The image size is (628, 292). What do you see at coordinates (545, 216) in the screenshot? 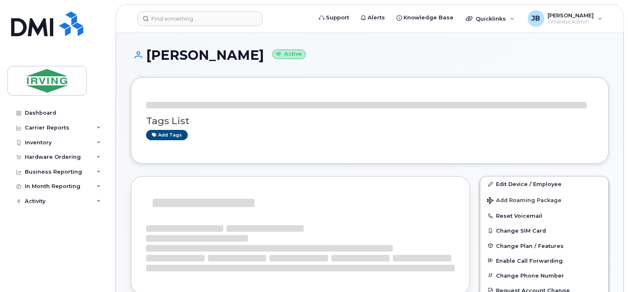
I see `button: Reset Voicemail` at bounding box center [545, 216].